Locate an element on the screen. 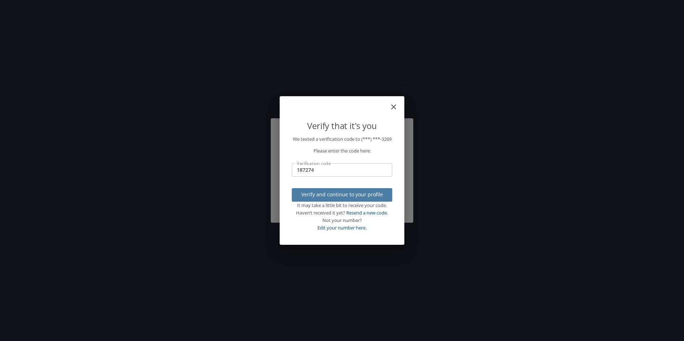 The width and height of the screenshot is (684, 341). a: Resend a new code. is located at coordinates (367, 213).